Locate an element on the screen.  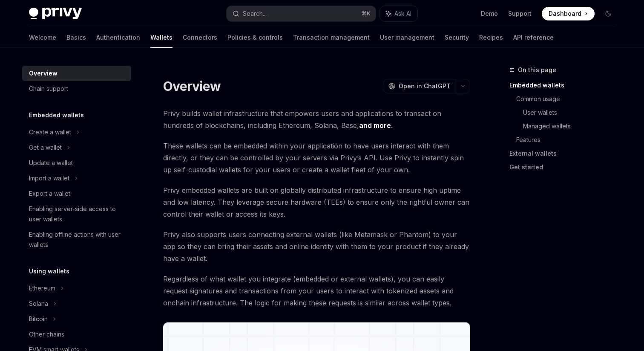
span: Regardless of what wallet you integrate (embedded or external wallets), you can easily request si... is located at coordinates (316, 291).